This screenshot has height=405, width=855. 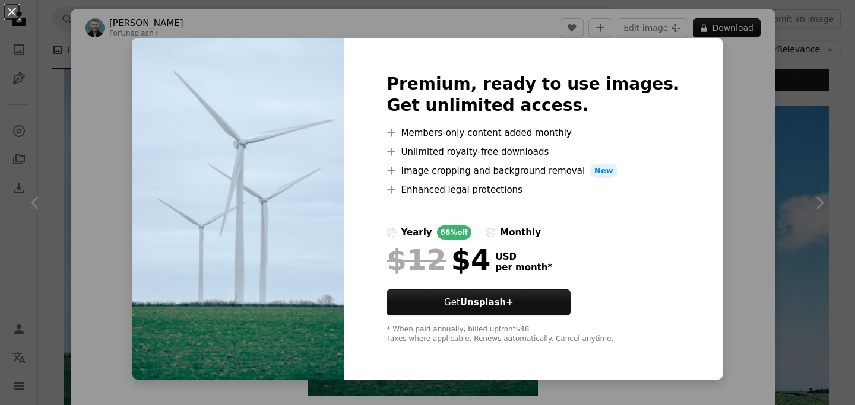 I want to click on img: premium_photo-1677934980308-47cc09c84f1f, so click(x=238, y=209).